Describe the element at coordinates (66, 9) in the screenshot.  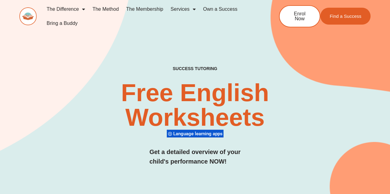
I see `a: The Difference` at that location.